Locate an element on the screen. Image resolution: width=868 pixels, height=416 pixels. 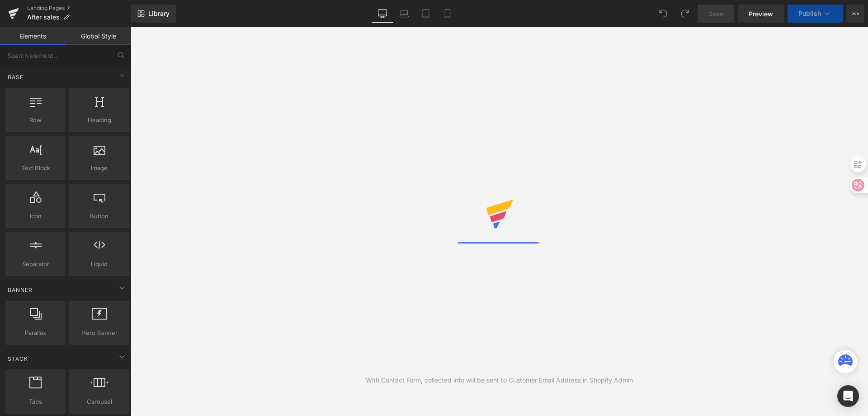
span: Save is located at coordinates (716, 13).